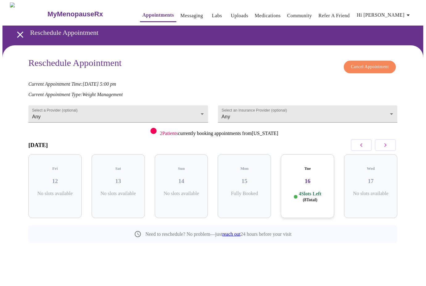 Image resolution: width=426 pixels, height=286 pixels. I want to click on h3: 17, so click(371, 181).